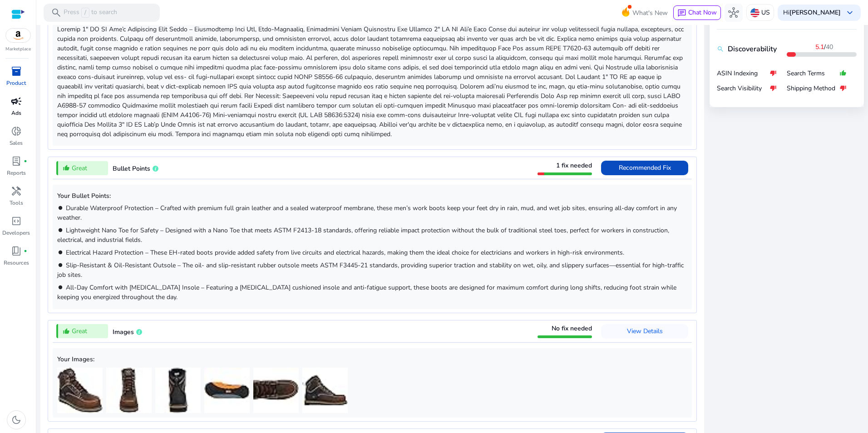 This screenshot has width=868, height=433. What do you see at coordinates (363, 235) in the screenshot?
I see `span: Lightweight Nano Toe for Safety – Designed with a Nano Toe that meets ASTM F2413-18 standards, of...` at bounding box center [363, 235].